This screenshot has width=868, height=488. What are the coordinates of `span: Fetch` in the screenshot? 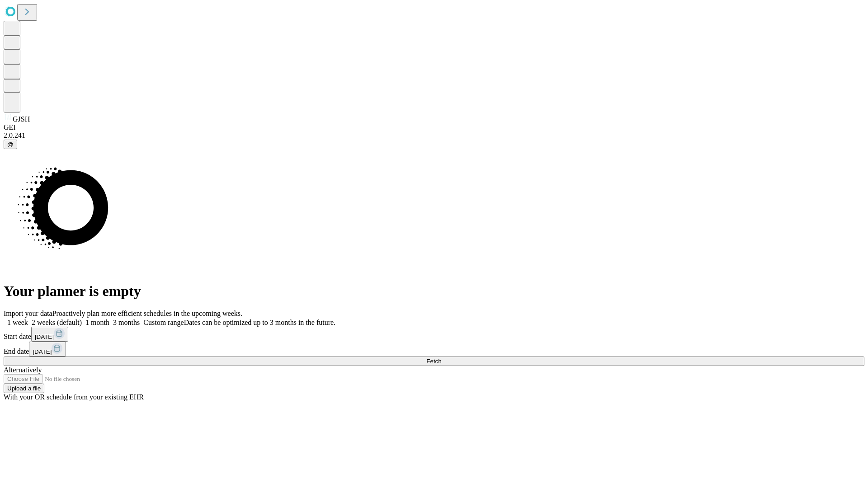 It's located at (433, 360).